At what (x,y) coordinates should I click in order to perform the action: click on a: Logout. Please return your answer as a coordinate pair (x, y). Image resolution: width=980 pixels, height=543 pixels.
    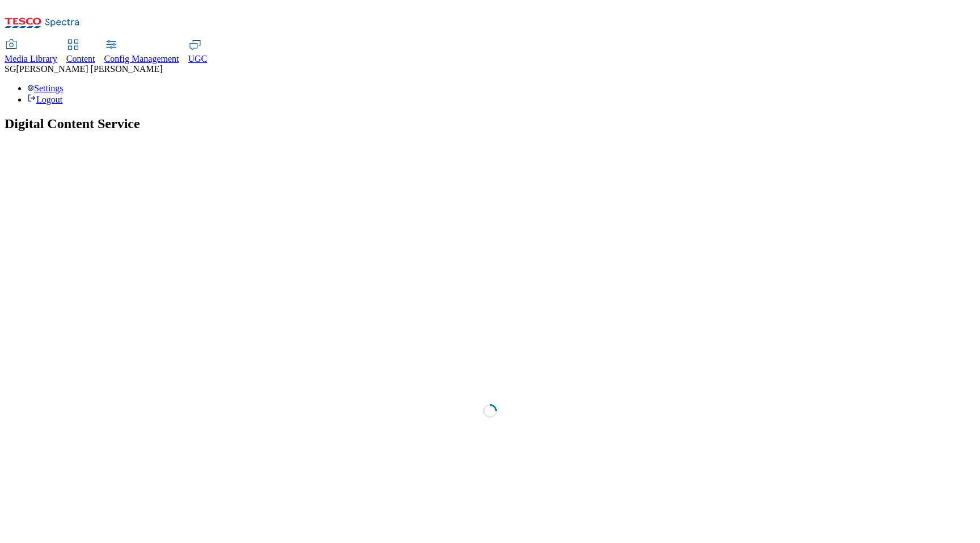
    Looking at the image, I should click on (45, 99).